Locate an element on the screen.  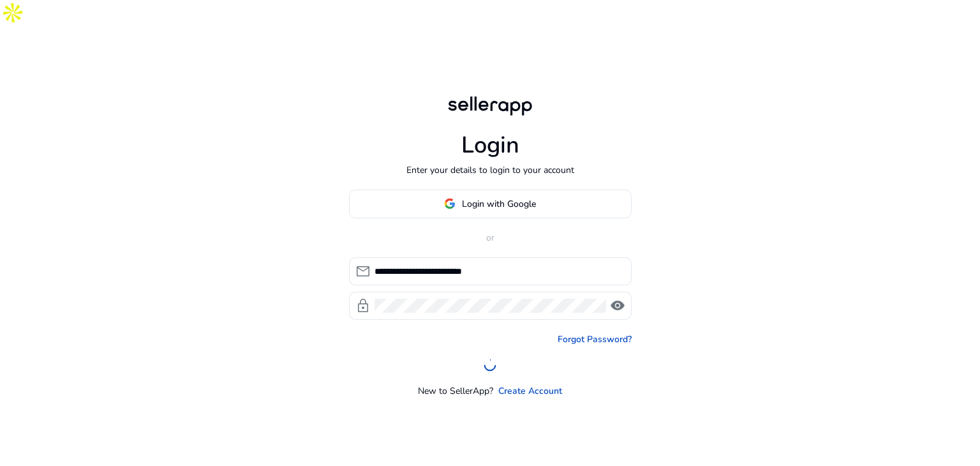
span: mail is located at coordinates (364, 271).